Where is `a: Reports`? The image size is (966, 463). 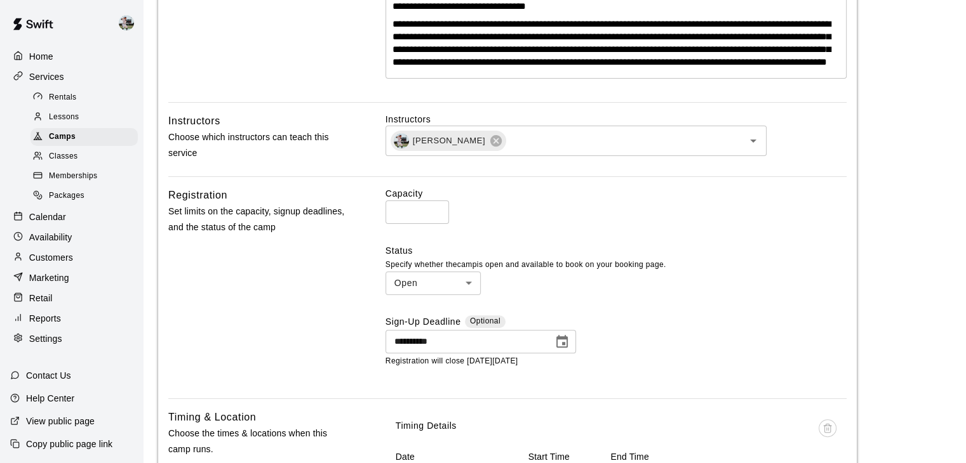 a: Reports is located at coordinates (71, 319).